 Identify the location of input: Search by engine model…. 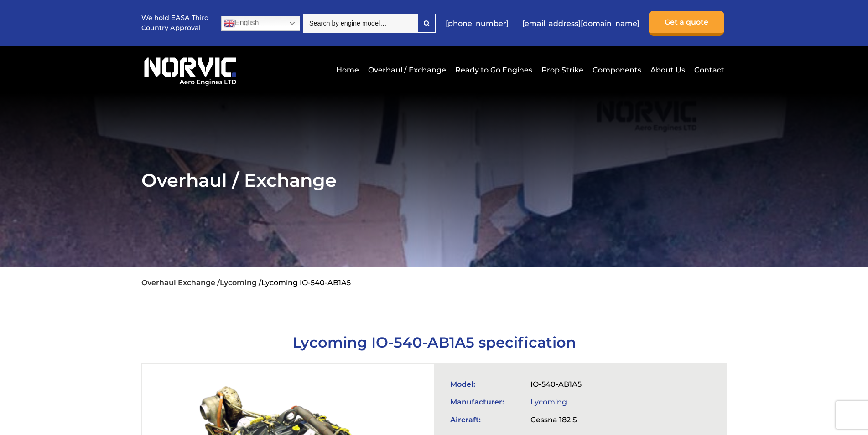
(360, 23).